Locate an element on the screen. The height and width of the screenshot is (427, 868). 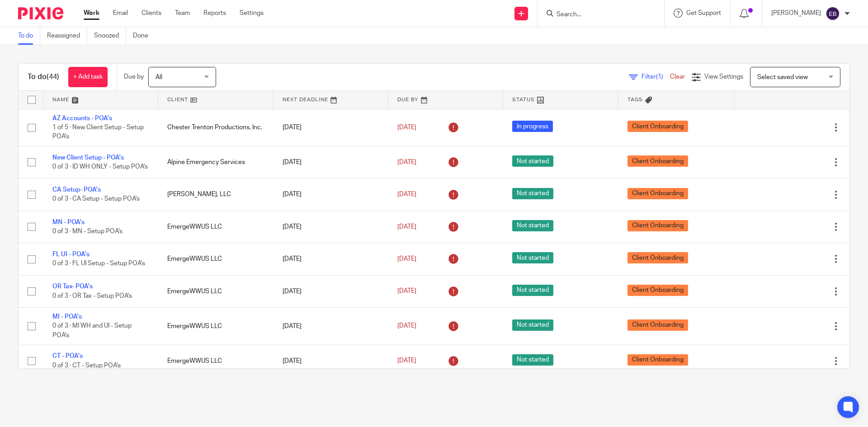
a: OR Tax- POA's is located at coordinates (73, 287).